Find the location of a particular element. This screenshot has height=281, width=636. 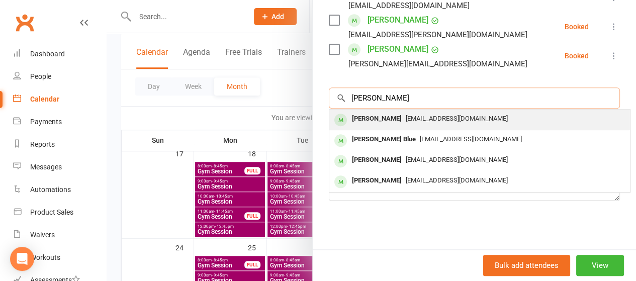

button: Bulk add attendees is located at coordinates (527, 266).